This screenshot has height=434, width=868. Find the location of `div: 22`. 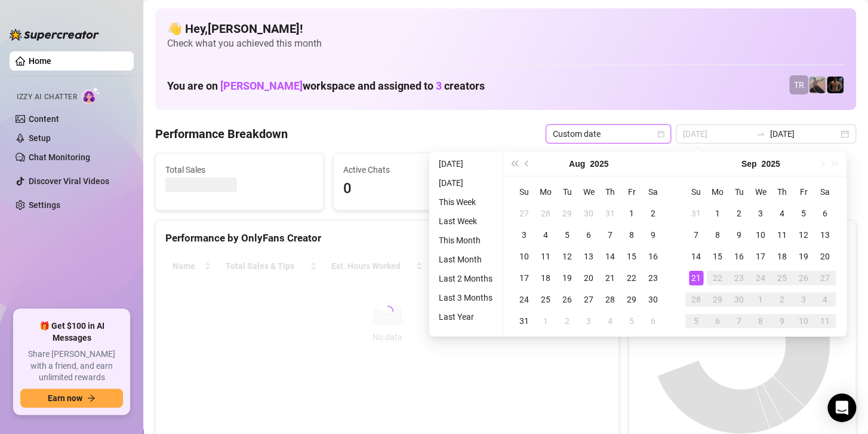

div: 22 is located at coordinates (718, 278).